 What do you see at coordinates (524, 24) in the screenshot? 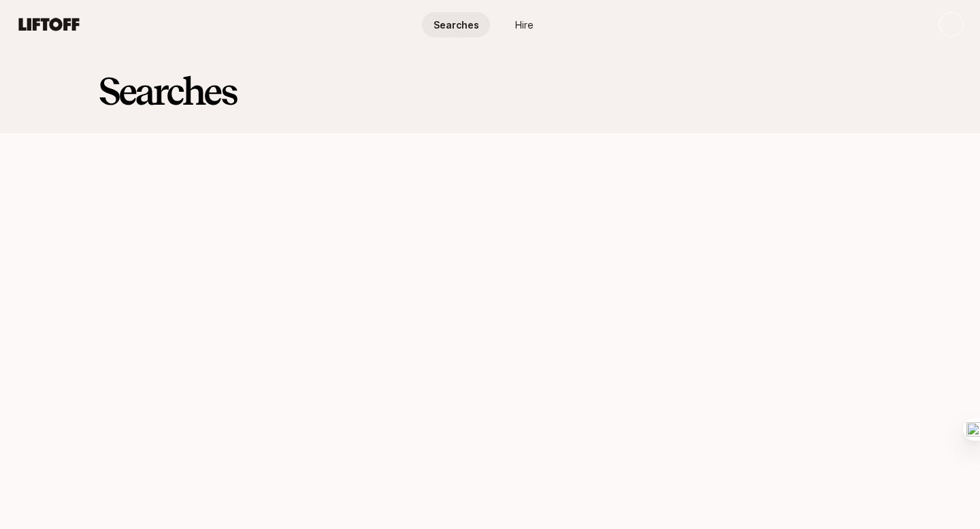
I see `a: Hire` at bounding box center [524, 24].